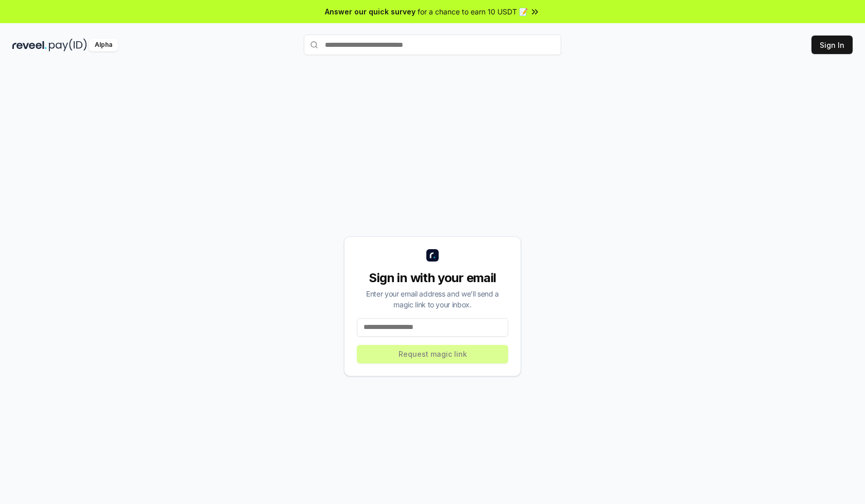 Image resolution: width=865 pixels, height=504 pixels. What do you see at coordinates (29, 45) in the screenshot?
I see `img: reveel_dark` at bounding box center [29, 45].